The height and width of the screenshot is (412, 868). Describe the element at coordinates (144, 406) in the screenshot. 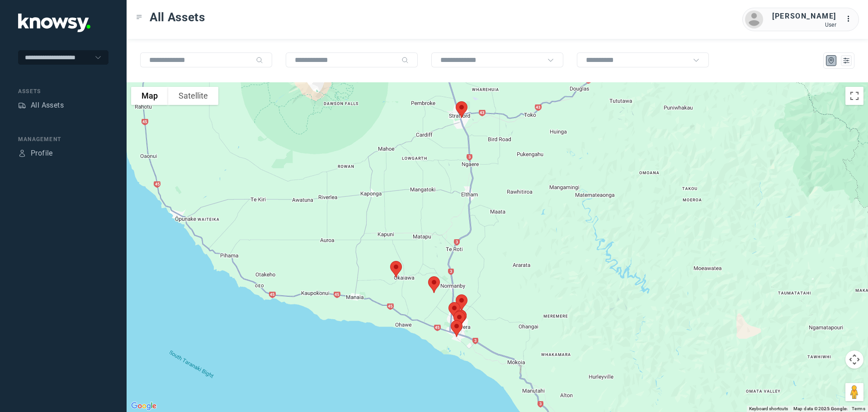

I see `a: Open this area in Google Maps (opens a new window)` at that location.